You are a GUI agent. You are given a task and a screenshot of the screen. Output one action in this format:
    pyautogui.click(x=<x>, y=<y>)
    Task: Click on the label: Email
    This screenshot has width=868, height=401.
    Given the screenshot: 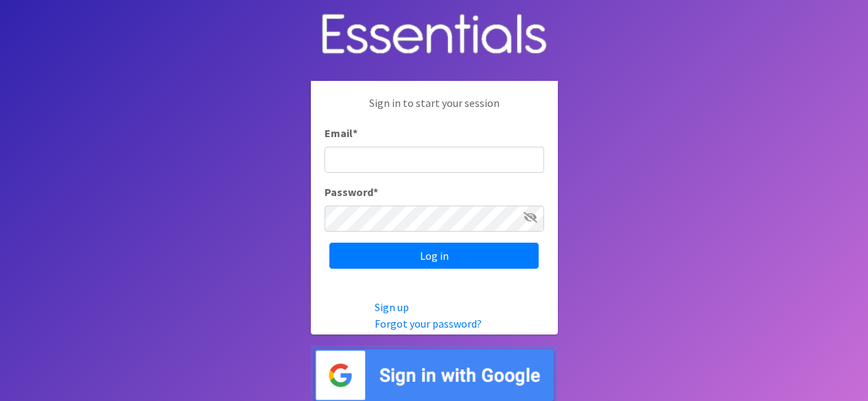 What is the action you would take?
    pyautogui.click(x=341, y=133)
    